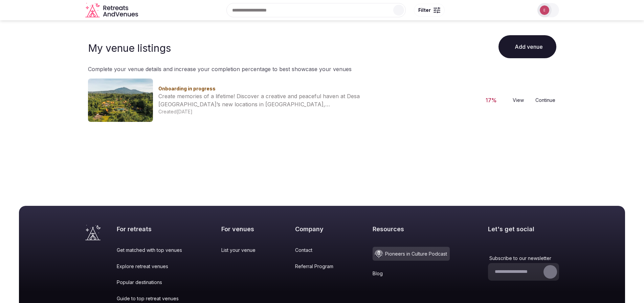 The width and height of the screenshot is (644, 303). What do you see at coordinates (322, 69) in the screenshot?
I see `p: Complete your venue details and increase your completion percentage to best showcase your venues` at bounding box center [322, 69].